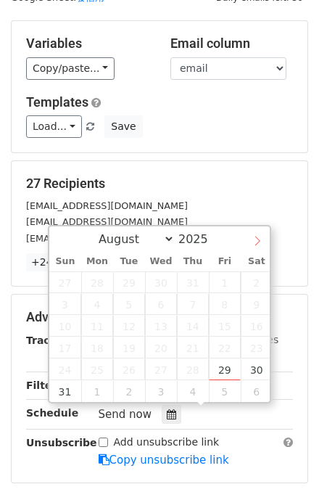 Image resolution: width=319 pixels, height=492 pixels. What do you see at coordinates (97, 261) in the screenshot?
I see `span: Mon` at bounding box center [97, 261].